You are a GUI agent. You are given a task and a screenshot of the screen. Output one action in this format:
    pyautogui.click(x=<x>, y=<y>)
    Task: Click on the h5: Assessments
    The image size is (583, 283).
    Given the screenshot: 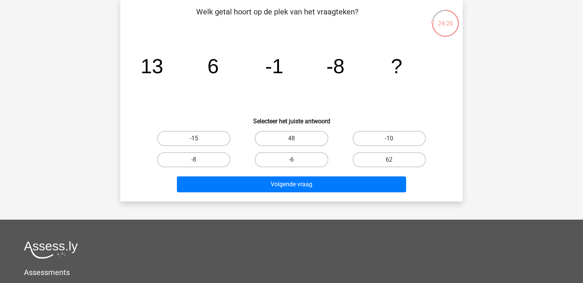 What is the action you would take?
    pyautogui.click(x=291, y=272)
    